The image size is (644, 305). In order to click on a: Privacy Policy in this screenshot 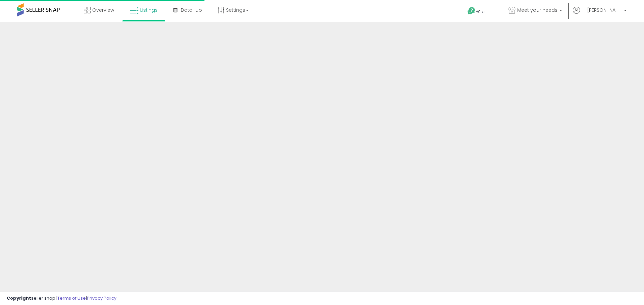, I will do `click(102, 298)`.